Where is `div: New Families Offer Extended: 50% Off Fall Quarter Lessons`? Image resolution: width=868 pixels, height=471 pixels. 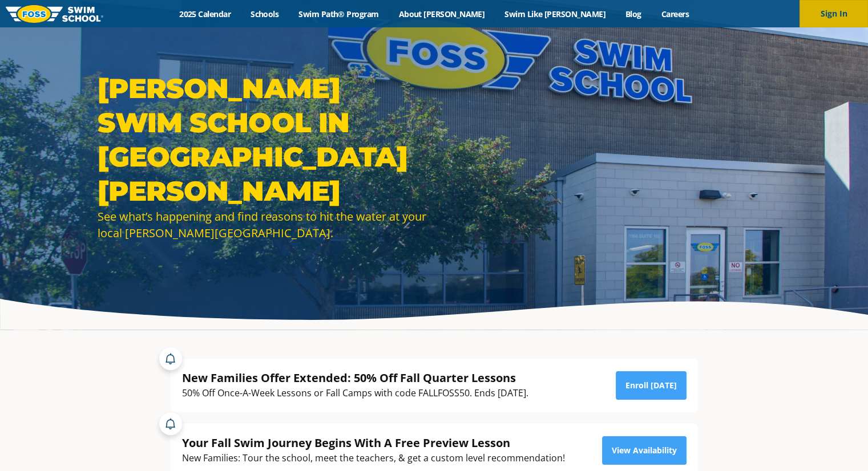
div: New Families Offer Extended: 50% Off Fall Quarter Lessons is located at coordinates (355, 378).